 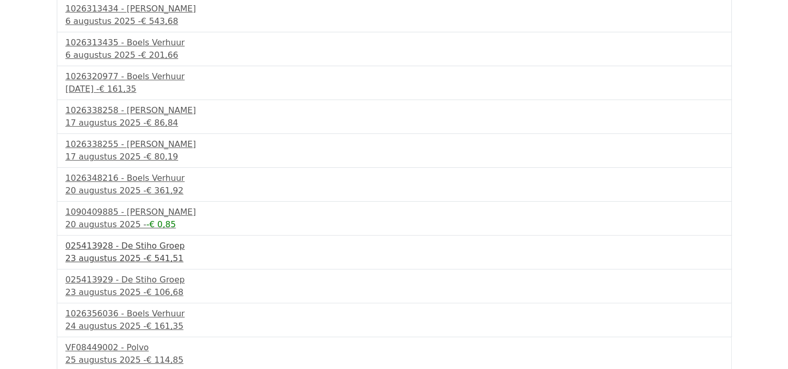 I want to click on span: € 543,68, so click(x=159, y=21).